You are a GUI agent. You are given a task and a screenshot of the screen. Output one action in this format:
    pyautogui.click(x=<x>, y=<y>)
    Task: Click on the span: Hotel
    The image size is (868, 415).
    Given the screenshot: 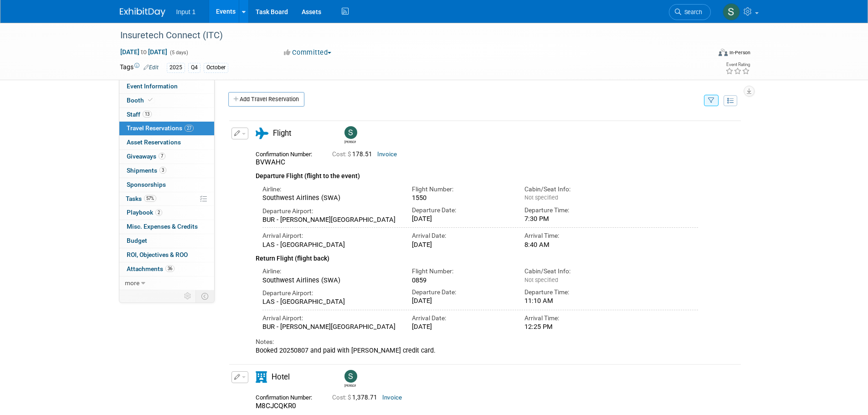 What is the action you would take?
    pyautogui.click(x=280, y=376)
    